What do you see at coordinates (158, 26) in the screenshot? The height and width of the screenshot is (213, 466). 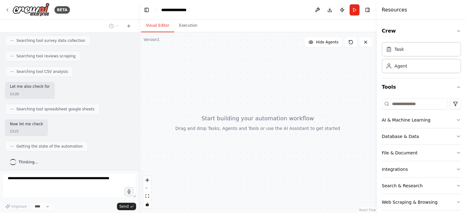 I see `button: Visual Editor` at bounding box center [158, 26].